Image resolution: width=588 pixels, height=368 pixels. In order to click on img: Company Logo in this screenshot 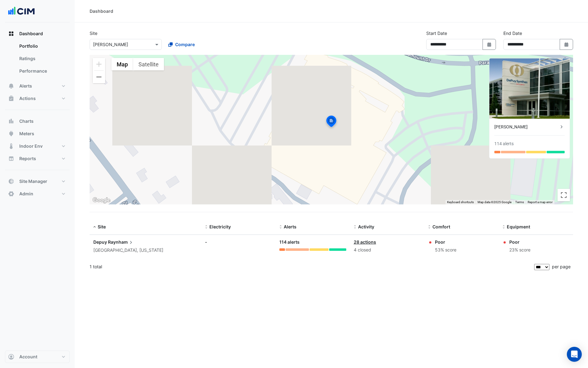, I will do `click(21, 11)`.